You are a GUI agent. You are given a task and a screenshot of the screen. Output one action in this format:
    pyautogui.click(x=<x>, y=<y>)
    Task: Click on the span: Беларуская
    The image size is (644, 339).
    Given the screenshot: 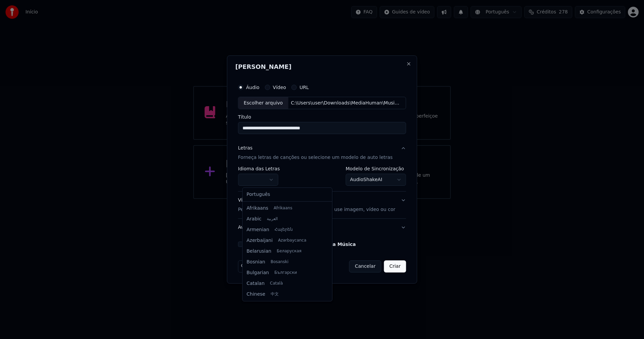 What is the action you would take?
    pyautogui.click(x=289, y=251)
    